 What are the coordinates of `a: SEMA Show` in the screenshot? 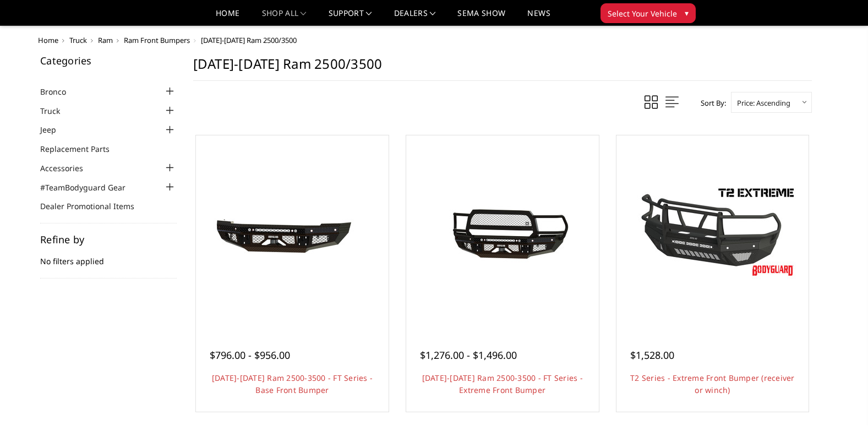 It's located at (481, 17).